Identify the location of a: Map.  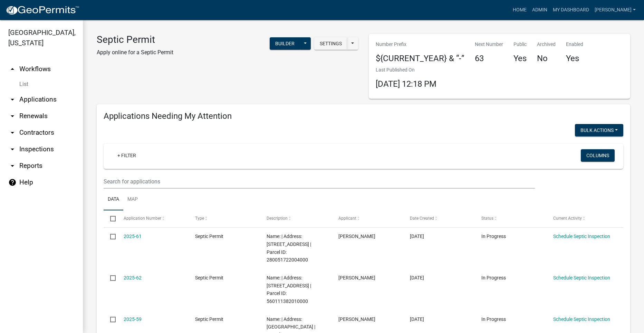
(133, 200).